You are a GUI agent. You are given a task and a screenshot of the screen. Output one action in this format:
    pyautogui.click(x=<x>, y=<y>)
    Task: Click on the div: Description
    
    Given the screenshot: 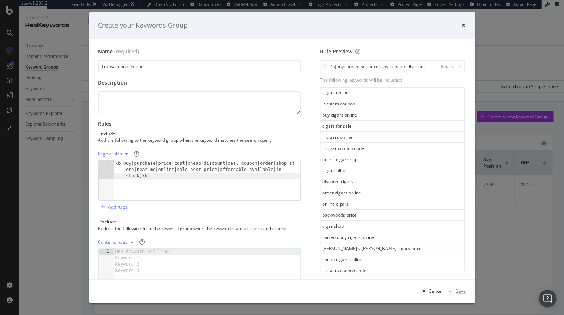 What is the action you would take?
    pyautogui.click(x=200, y=83)
    